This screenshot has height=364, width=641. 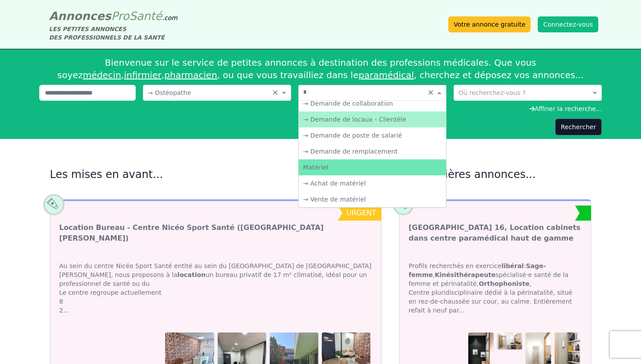 What do you see at coordinates (361, 213) in the screenshot?
I see `span: urgent` at bounding box center [361, 213].